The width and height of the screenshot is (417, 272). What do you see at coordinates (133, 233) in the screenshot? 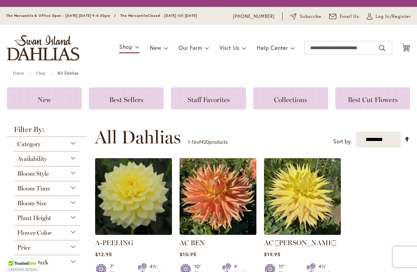
I see `a: A-Peeling` at bounding box center [133, 233].